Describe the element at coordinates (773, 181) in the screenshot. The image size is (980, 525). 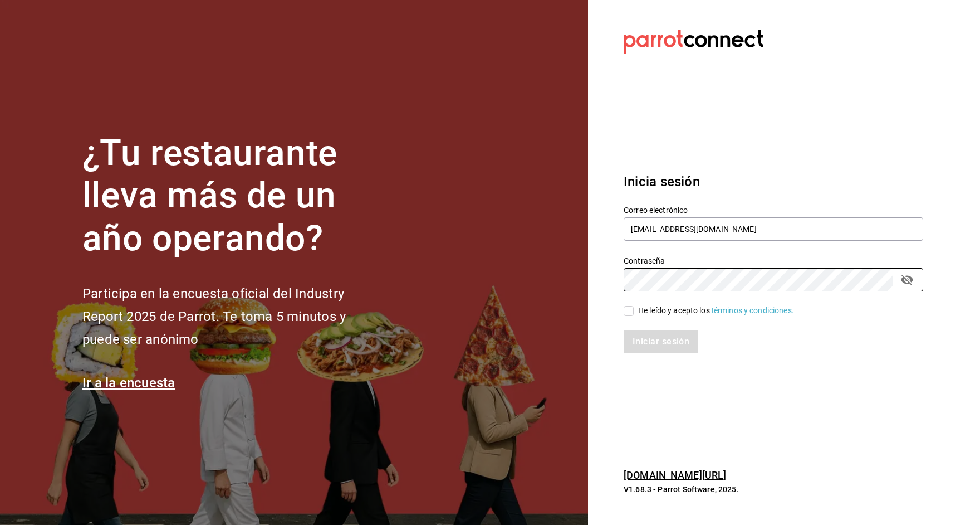
I see `h3: Inicia sesión` at that location.